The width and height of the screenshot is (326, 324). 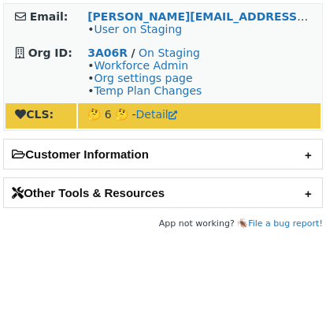 I want to click on strong: CLS:, so click(x=34, y=114).